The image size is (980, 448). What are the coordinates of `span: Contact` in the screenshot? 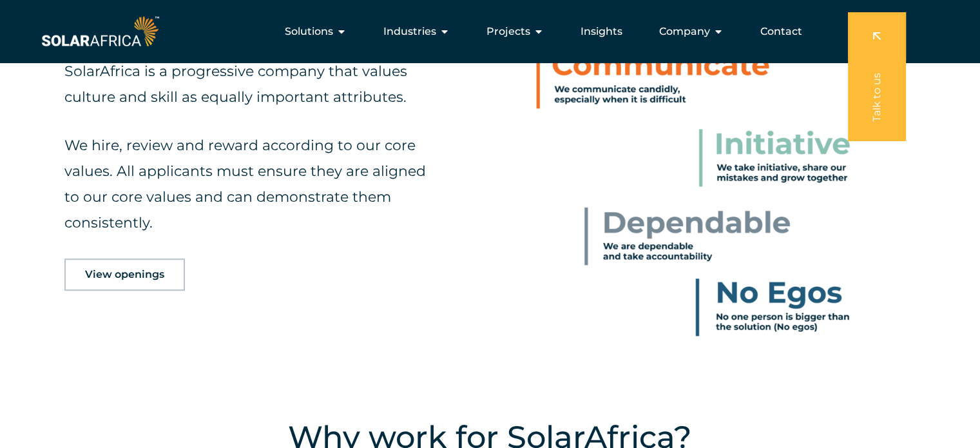 It's located at (780, 31).